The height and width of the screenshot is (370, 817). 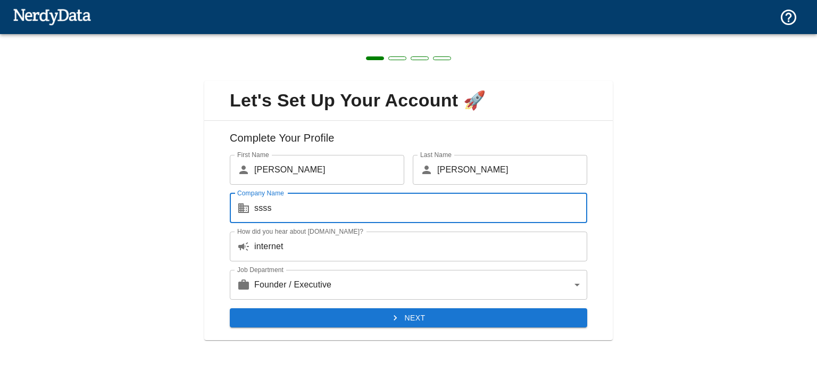 What do you see at coordinates (253, 154) in the screenshot?
I see `label: First Name` at bounding box center [253, 154].